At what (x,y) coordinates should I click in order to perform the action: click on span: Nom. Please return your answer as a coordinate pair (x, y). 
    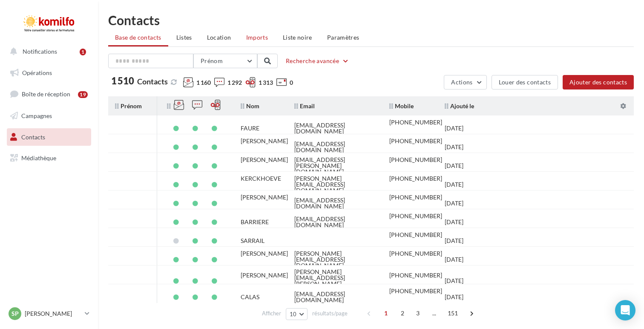
    Looking at the image, I should click on (250, 106).